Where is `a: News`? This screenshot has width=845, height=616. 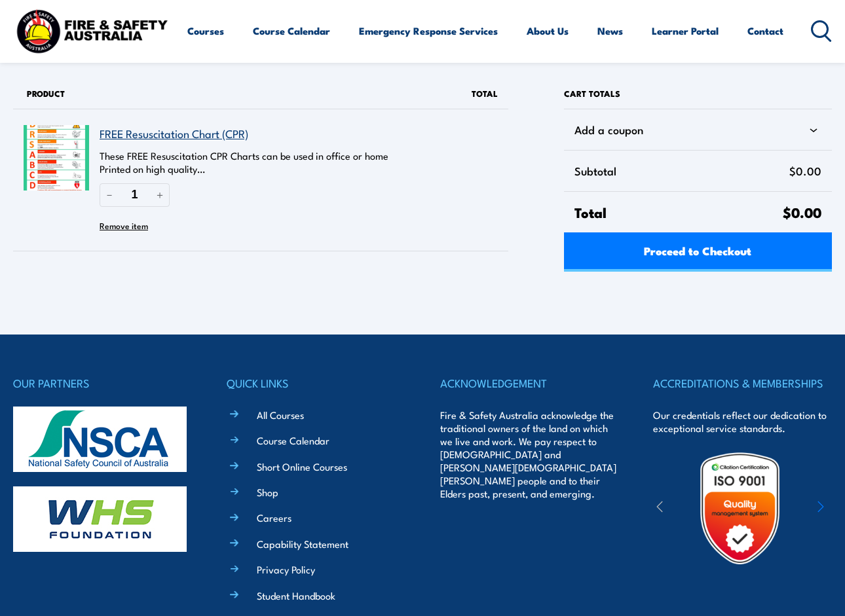
a: News is located at coordinates (610, 31).